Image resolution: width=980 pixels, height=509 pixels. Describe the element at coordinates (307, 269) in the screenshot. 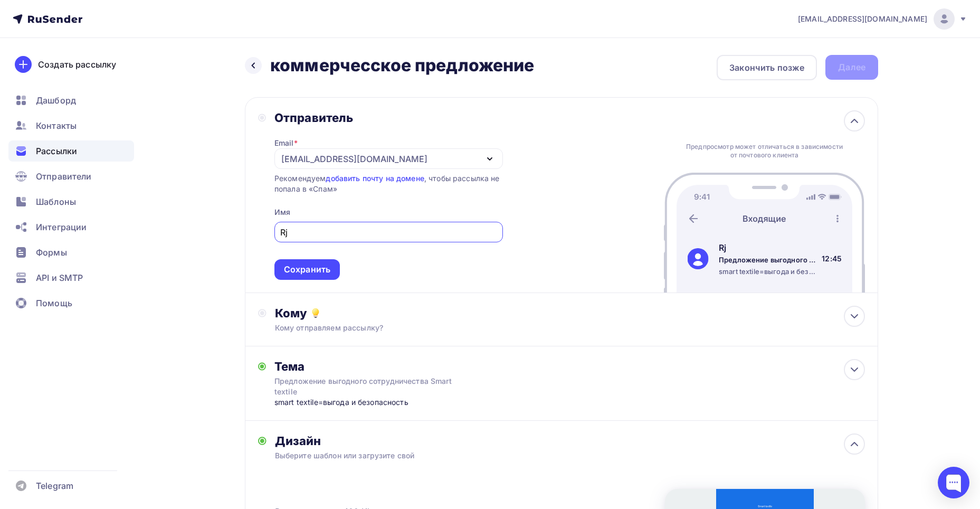

I see `div: Сохранить` at that location.